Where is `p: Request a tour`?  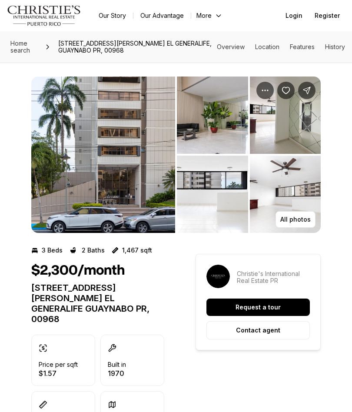
p: Request a tour is located at coordinates (258, 307).